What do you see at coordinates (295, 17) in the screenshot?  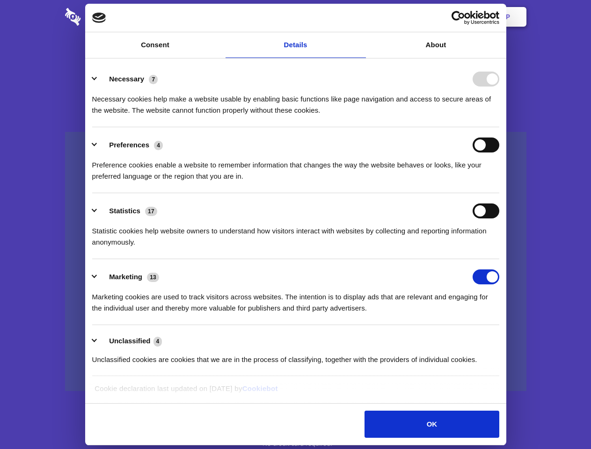 I see `a: Pricing` at bounding box center [295, 17].